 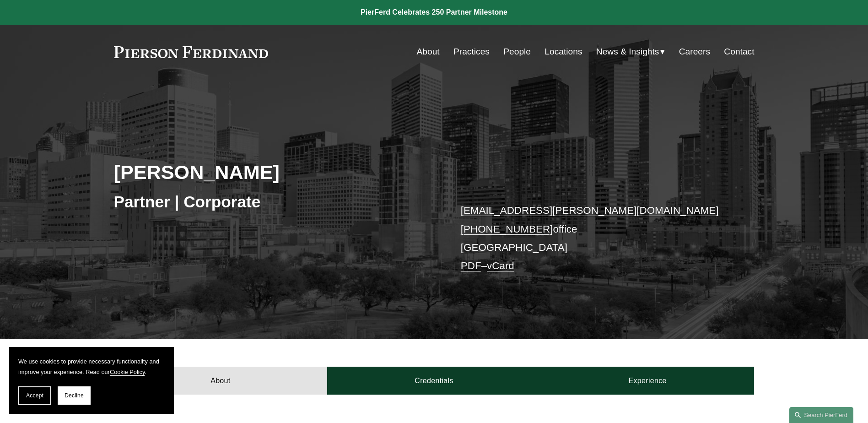 I want to click on p: We use cookies to provide necessary functionality and improve your experience. Read our ., so click(x=91, y=366).